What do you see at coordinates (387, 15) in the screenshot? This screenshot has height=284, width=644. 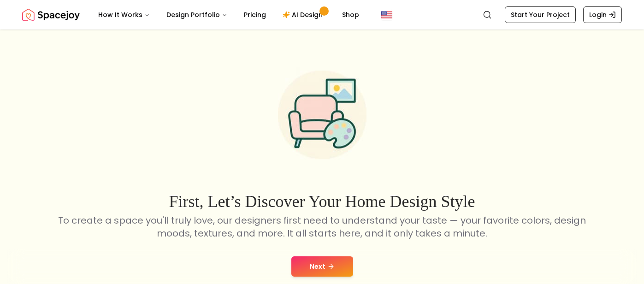 I see `img: United States` at bounding box center [387, 15].